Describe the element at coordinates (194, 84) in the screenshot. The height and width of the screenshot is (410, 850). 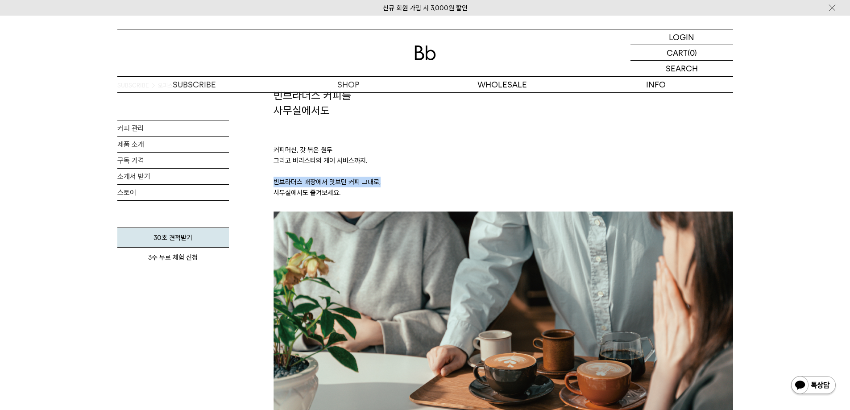
I see `a: SUBSCRIBE` at that location.